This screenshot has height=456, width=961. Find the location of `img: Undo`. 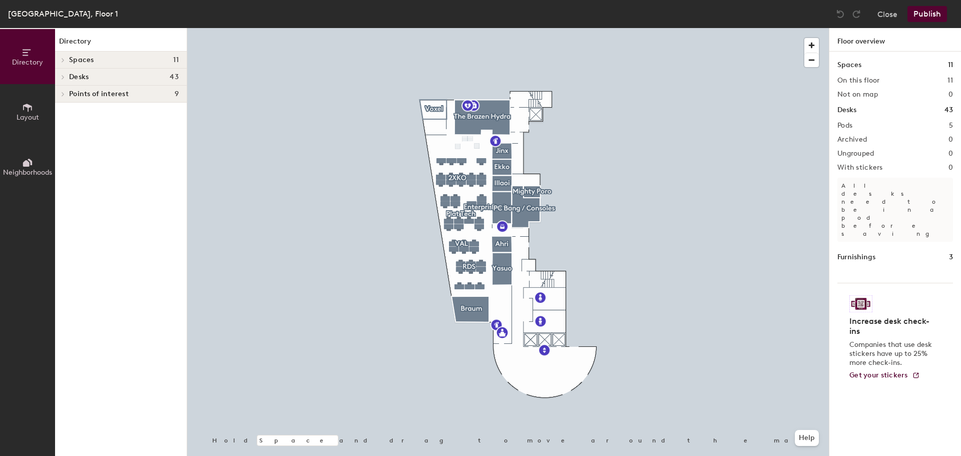

img: Undo is located at coordinates (841, 14).